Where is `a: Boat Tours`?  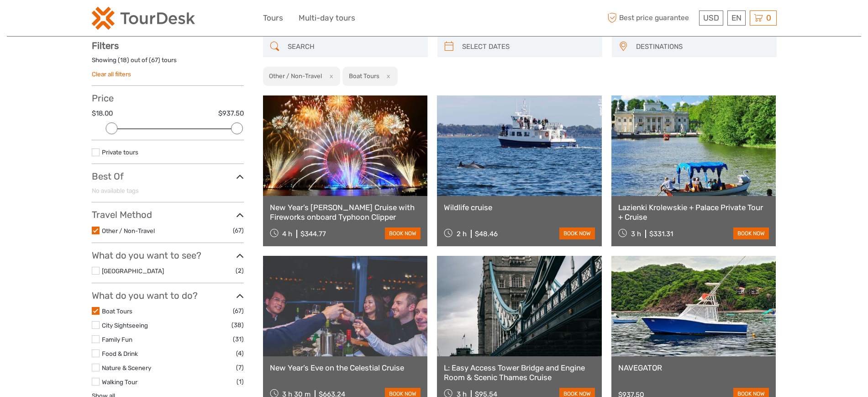 a: Boat Tours is located at coordinates (117, 311).